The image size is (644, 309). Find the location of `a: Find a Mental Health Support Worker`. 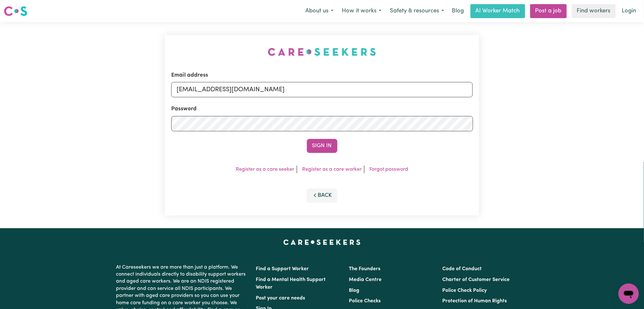

a: Find a Mental Health Support Worker is located at coordinates (291, 284).